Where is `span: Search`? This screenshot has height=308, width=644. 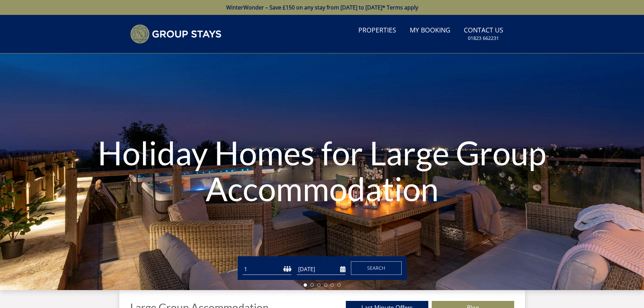 span: Search is located at coordinates (376, 268).